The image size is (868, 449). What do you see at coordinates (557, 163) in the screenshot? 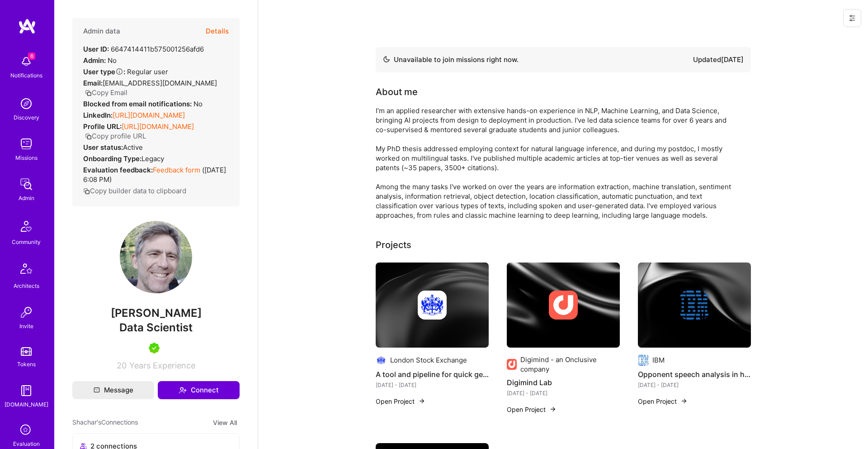
I see `div: I’m an applied researcher with extensive hands-on experience in NLP, Machine Learning, and Data S...` at bounding box center [557, 163].